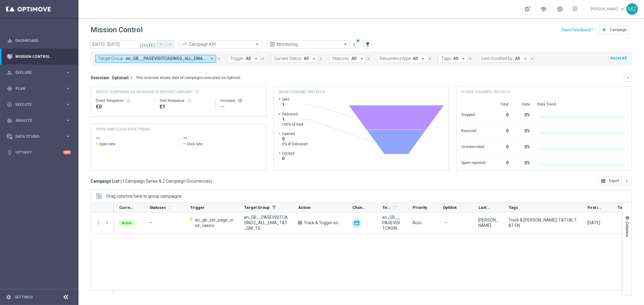 This screenshot has width=644, height=305. What do you see at coordinates (394, 207) in the screenshot?
I see `span: Calculate column` at bounding box center [394, 207].